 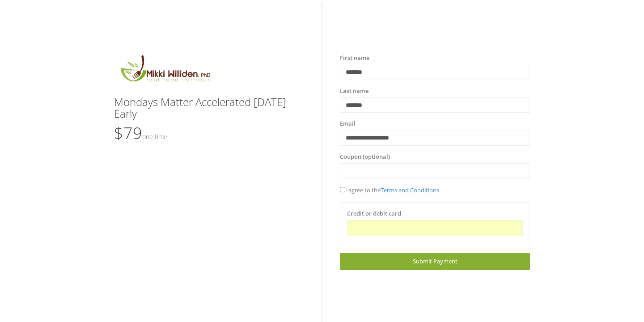 What do you see at coordinates (348, 124) in the screenshot?
I see `label: Email` at bounding box center [348, 124].